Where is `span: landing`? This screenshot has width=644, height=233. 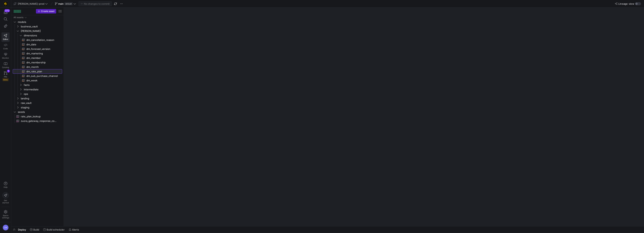
span: landing is located at coordinates (41, 99).